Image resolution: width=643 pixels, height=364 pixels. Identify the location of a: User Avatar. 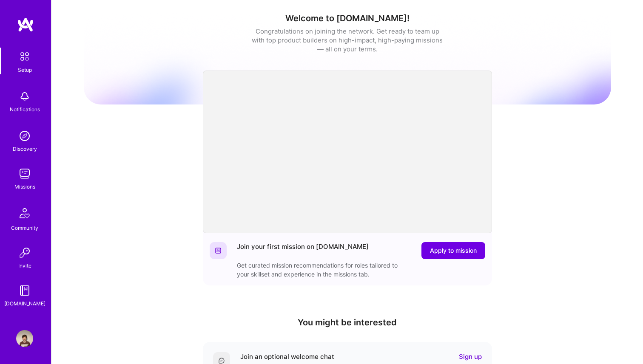
(24, 339).